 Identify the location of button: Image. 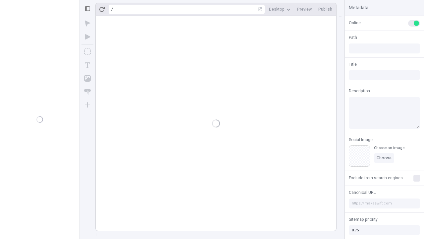
(88, 78).